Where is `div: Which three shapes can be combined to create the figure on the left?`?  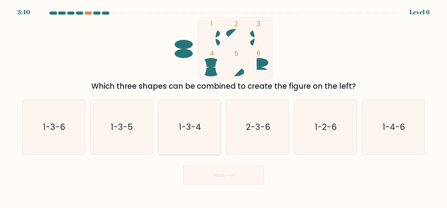
div: Which three shapes can be combined to create the figure on the left? is located at coordinates (224, 86).